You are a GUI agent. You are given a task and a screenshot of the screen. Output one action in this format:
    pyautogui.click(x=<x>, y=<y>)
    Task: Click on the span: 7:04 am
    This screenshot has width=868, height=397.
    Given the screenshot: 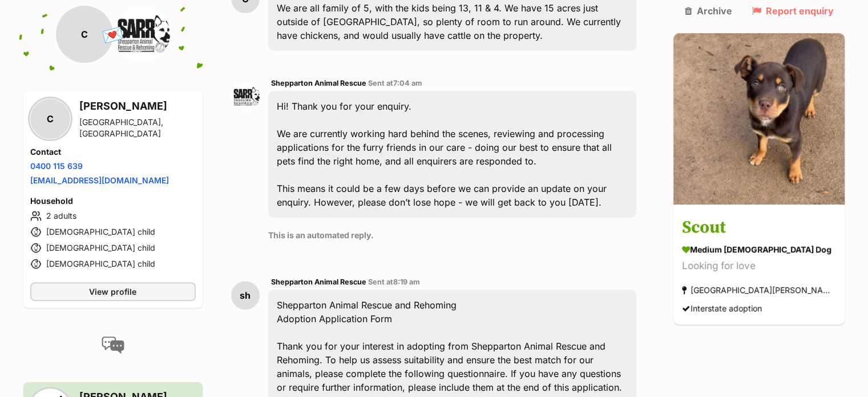 What is the action you would take?
    pyautogui.click(x=407, y=83)
    